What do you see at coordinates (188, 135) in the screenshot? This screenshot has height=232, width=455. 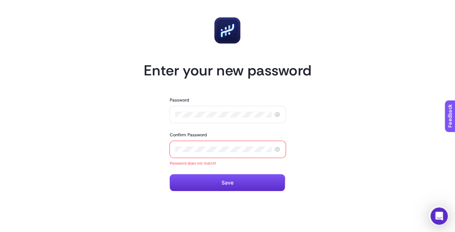 I see `label: Confirm Password` at bounding box center [188, 135].